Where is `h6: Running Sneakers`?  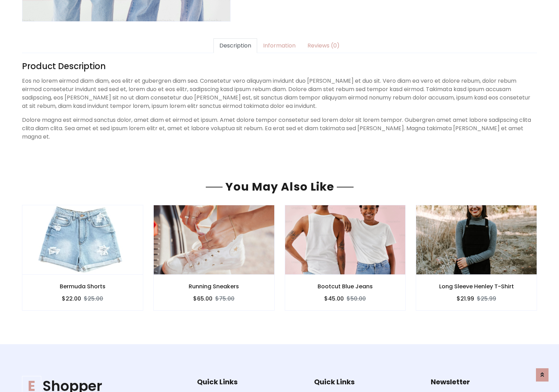 h6: Running Sneakers is located at coordinates (214, 286).